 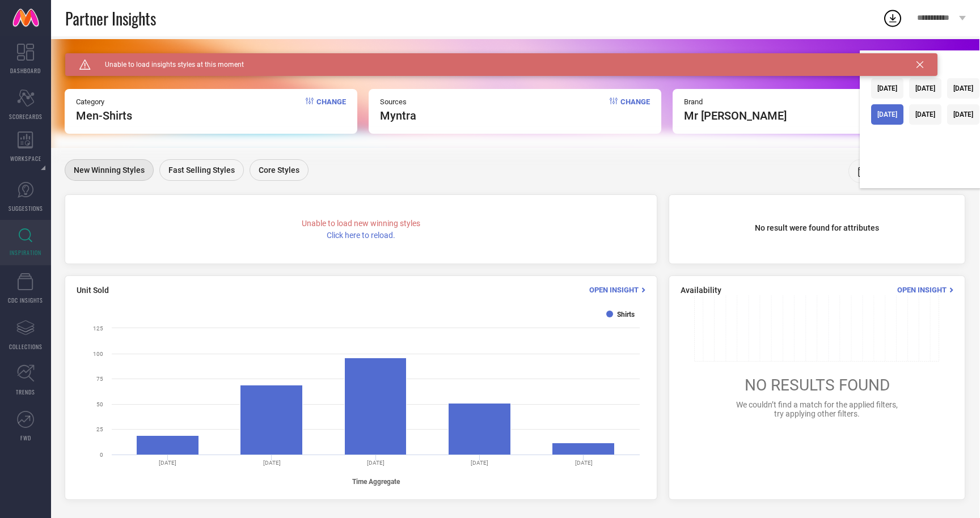 I want to click on span: Unable to load insights styles at this moment, so click(x=167, y=64).